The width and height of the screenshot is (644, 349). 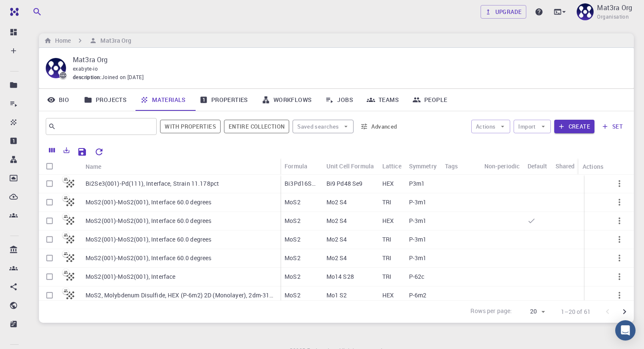 What do you see at coordinates (565, 166) in the screenshot?
I see `div: Shared` at bounding box center [565, 166].